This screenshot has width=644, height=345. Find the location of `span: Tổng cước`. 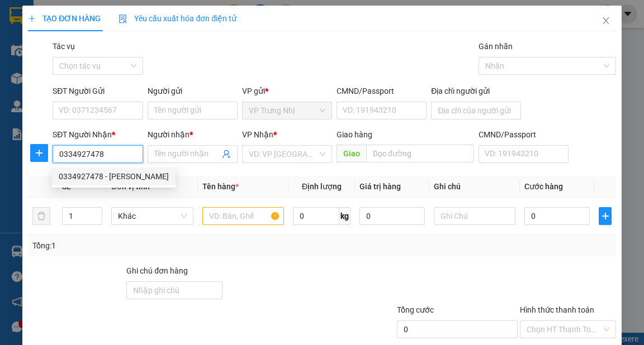

span: Tổng cước is located at coordinates (415, 310).